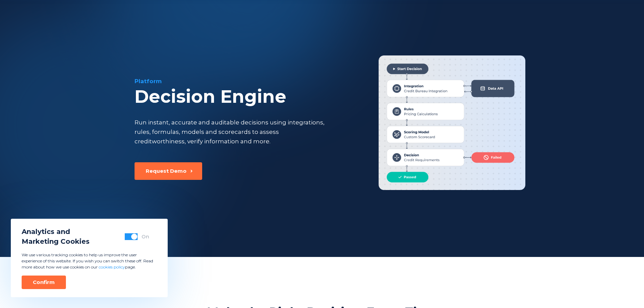 The height and width of the screenshot is (308, 644). Describe the element at coordinates (55, 241) in the screenshot. I see `span: Marketing Cookies` at that location.